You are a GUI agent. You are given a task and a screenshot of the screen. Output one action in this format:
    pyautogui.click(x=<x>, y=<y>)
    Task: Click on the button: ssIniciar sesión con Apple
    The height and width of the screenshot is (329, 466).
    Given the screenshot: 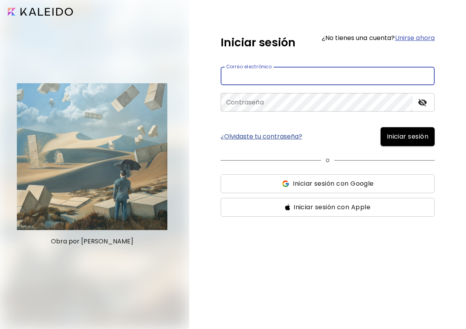 What is the action you would take?
    pyautogui.click(x=328, y=207)
    